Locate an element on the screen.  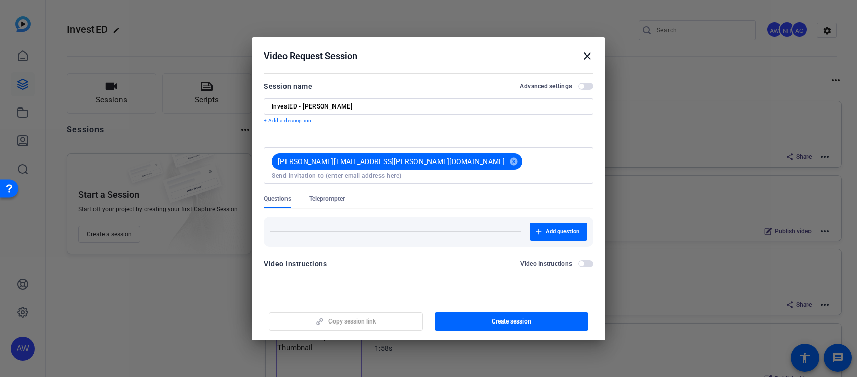
input: Enter Session Name is located at coordinates (428, 107).